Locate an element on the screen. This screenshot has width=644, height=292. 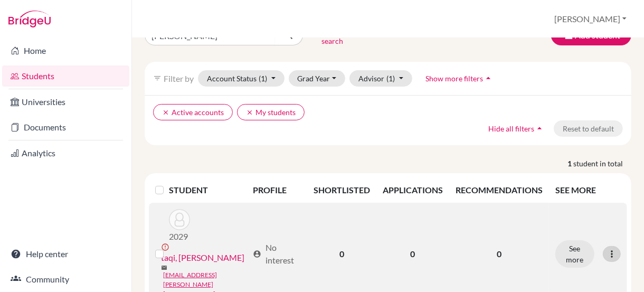
span: Hide all filters is located at coordinates (511, 129).